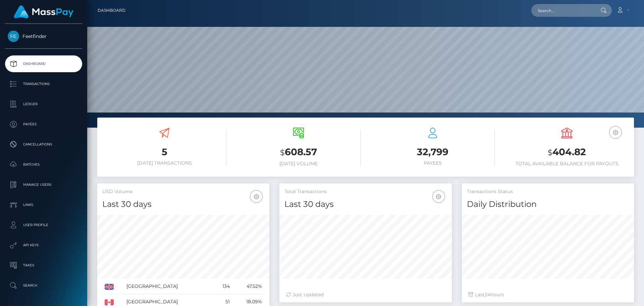 This screenshot has height=306, width=644. I want to click on a: Transactions, so click(44, 84).